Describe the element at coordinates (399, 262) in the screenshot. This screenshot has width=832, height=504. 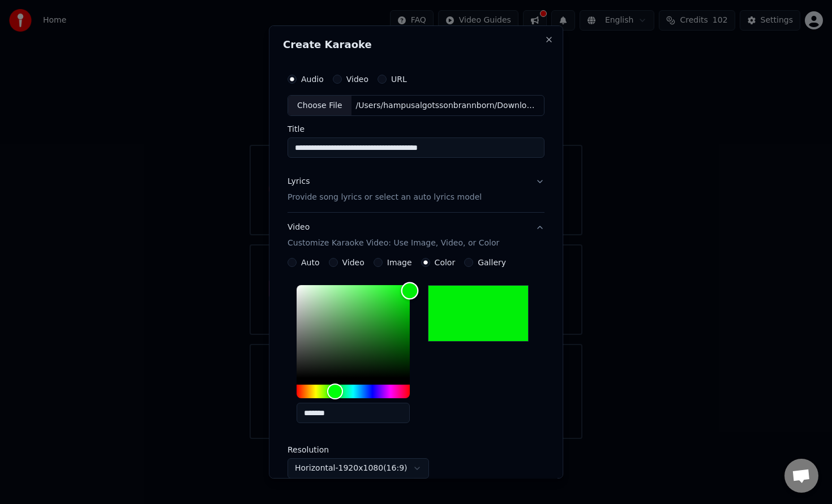
I see `label: Image` at that location.